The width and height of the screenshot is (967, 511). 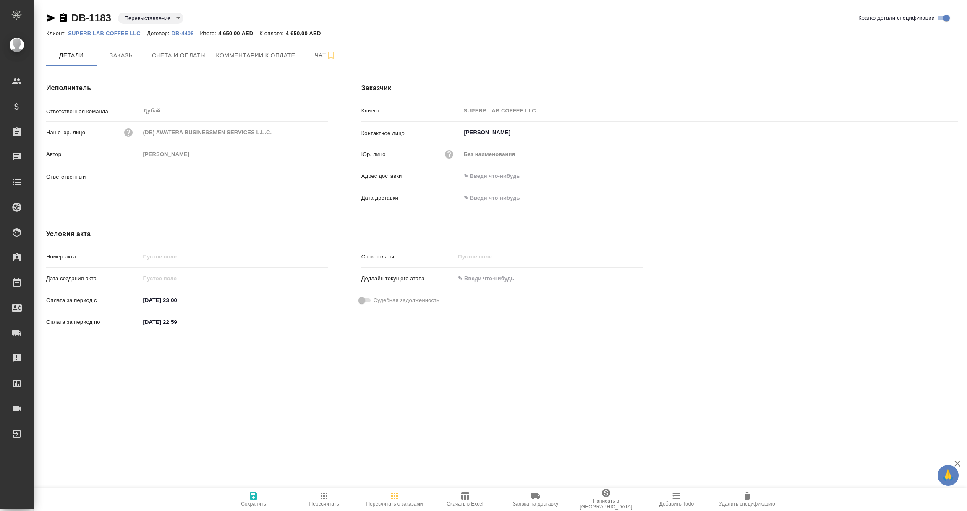 I want to click on p: Клиент:, so click(x=57, y=33).